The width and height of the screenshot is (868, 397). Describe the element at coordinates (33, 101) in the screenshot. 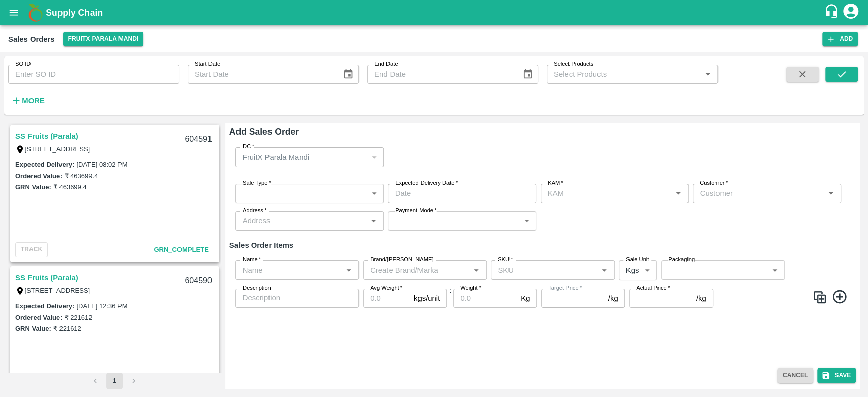

I see `strong: More` at that location.